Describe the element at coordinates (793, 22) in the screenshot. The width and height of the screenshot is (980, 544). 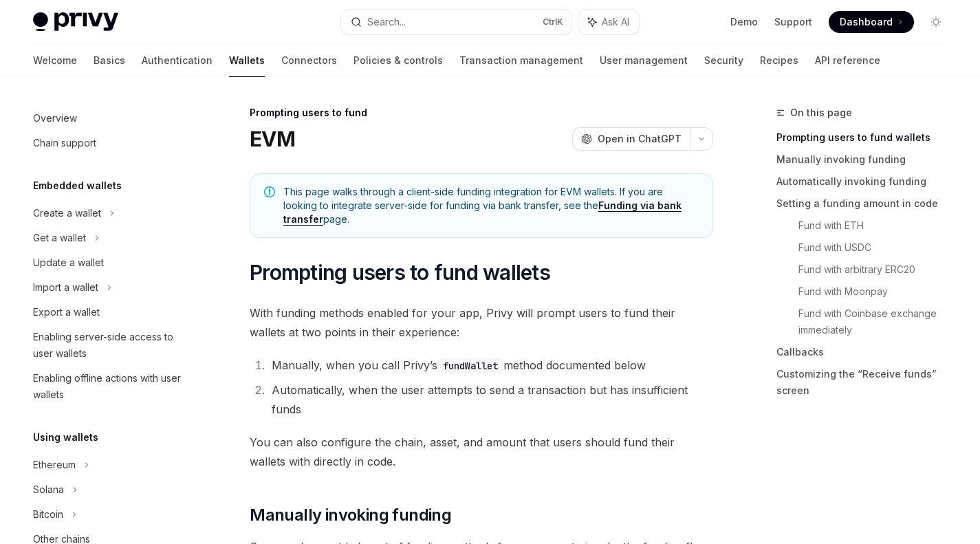
I see `a: Support` at that location.